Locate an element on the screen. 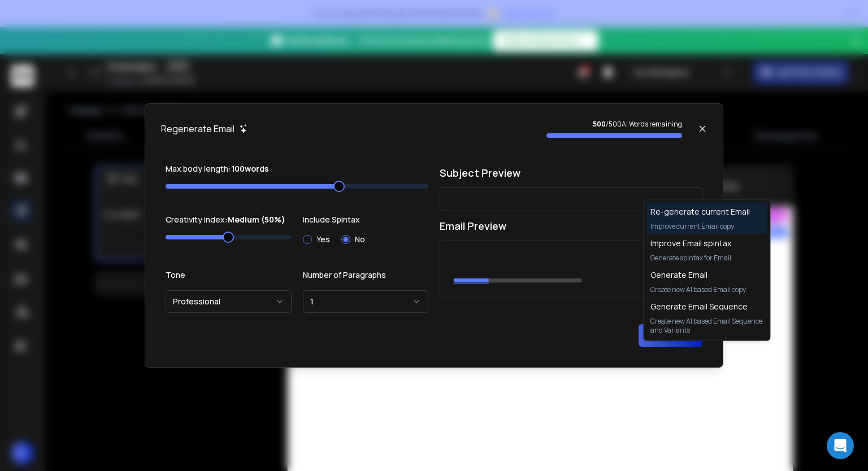  button: Regenerate is located at coordinates (670, 336).